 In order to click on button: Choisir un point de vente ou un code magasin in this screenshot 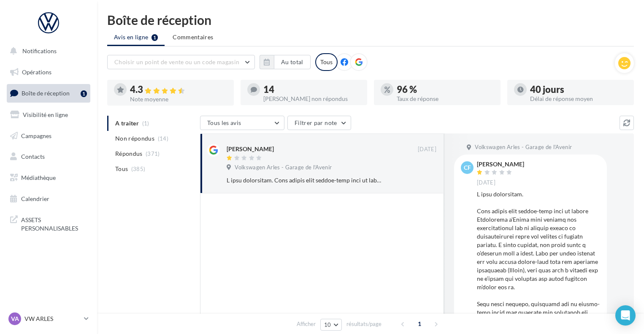, I will do `click(181, 62)`.